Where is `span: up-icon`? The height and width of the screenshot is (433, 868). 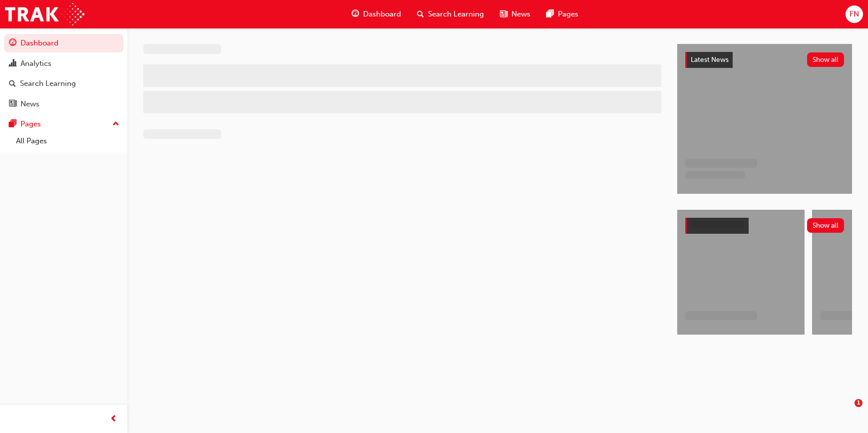
span: up-icon is located at coordinates (116, 125).